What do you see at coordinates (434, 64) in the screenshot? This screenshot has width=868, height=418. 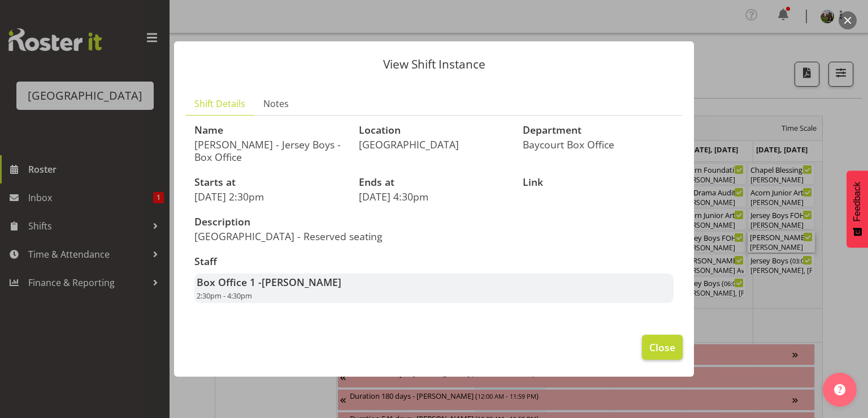 I see `p: View Shift Instance` at bounding box center [434, 64].